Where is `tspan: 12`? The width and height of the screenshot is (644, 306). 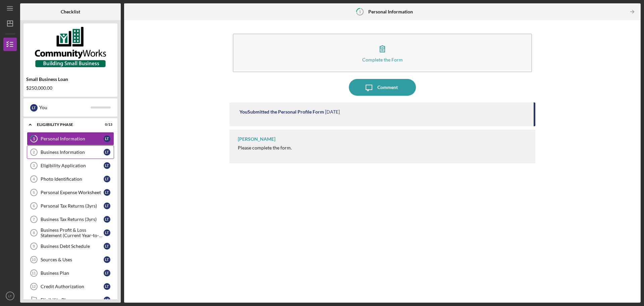
tspan: 12 is located at coordinates (33, 287).